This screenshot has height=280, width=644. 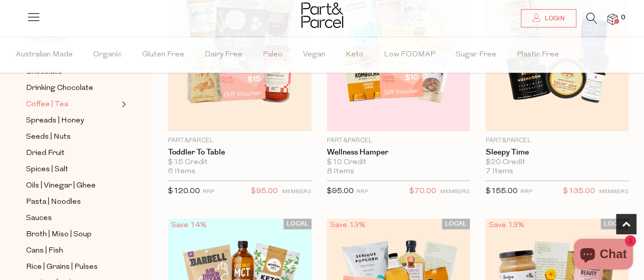 What do you see at coordinates (39, 219) in the screenshot?
I see `span: Sauces` at bounding box center [39, 219].